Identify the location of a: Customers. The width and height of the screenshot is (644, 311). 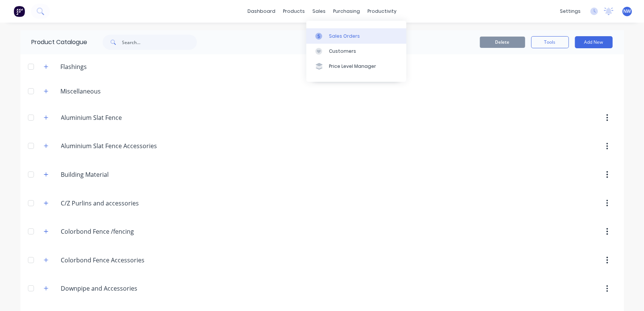
(356, 51).